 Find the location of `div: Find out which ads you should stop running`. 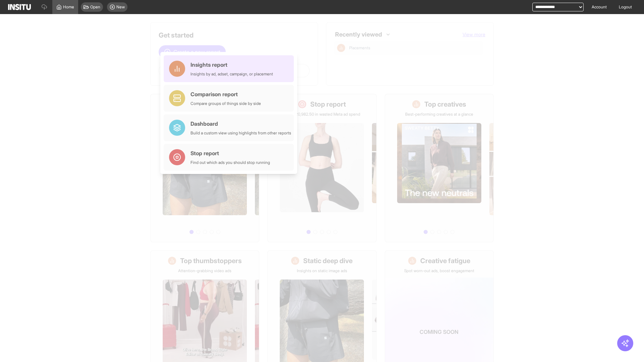

div: Find out which ads you should stop running is located at coordinates (230, 163).